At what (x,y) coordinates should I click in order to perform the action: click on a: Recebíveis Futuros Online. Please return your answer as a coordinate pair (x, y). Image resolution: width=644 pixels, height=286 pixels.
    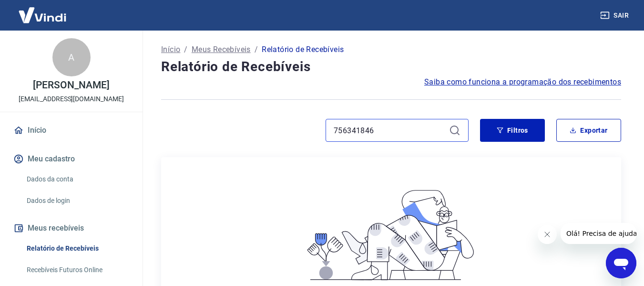
    Looking at the image, I should click on (77, 269).